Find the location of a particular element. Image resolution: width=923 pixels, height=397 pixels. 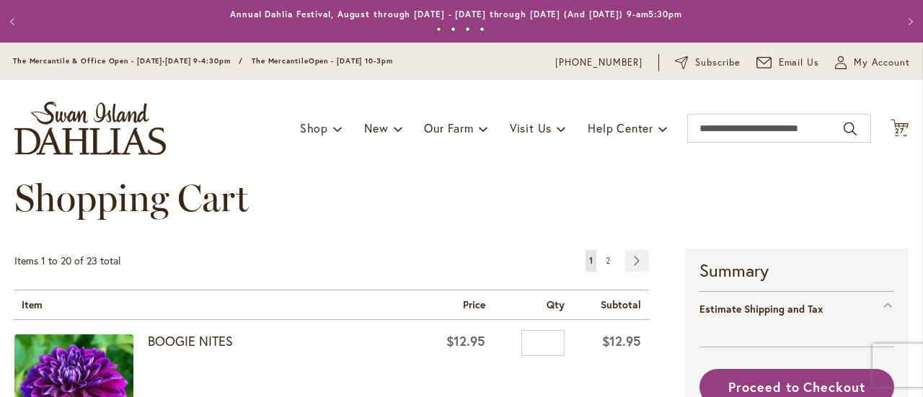

strong: Summary is located at coordinates (797, 270).